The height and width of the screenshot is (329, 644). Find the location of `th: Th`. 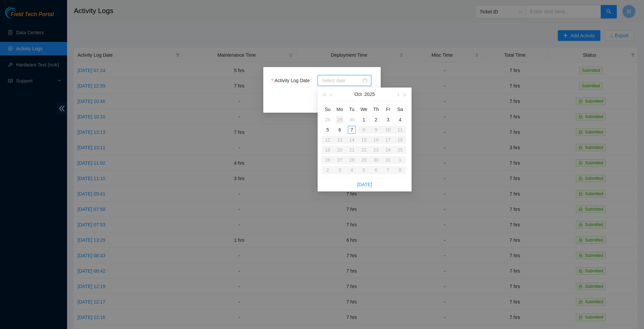

th: Th is located at coordinates (376, 109).